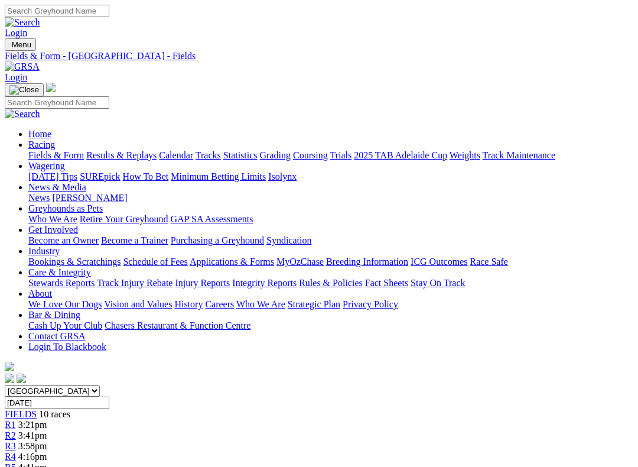  I want to click on a: Track Injury Rebate, so click(135, 282).